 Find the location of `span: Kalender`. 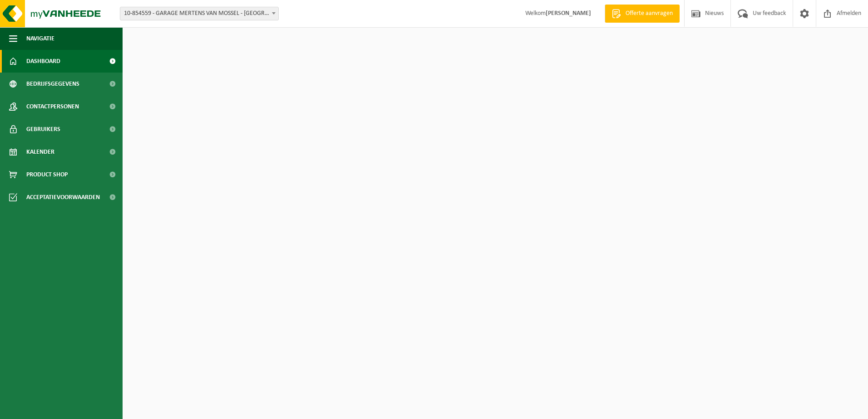

span: Kalender is located at coordinates (40, 152).